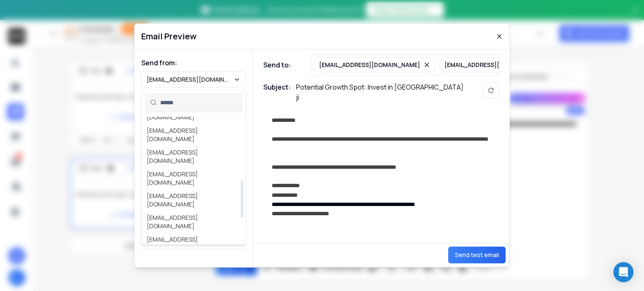 The image size is (644, 291). I want to click on h1: Send to:, so click(280, 65).